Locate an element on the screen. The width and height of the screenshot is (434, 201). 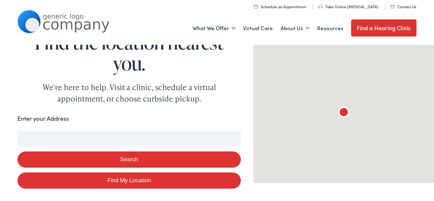
a: Resources is located at coordinates (330, 28).